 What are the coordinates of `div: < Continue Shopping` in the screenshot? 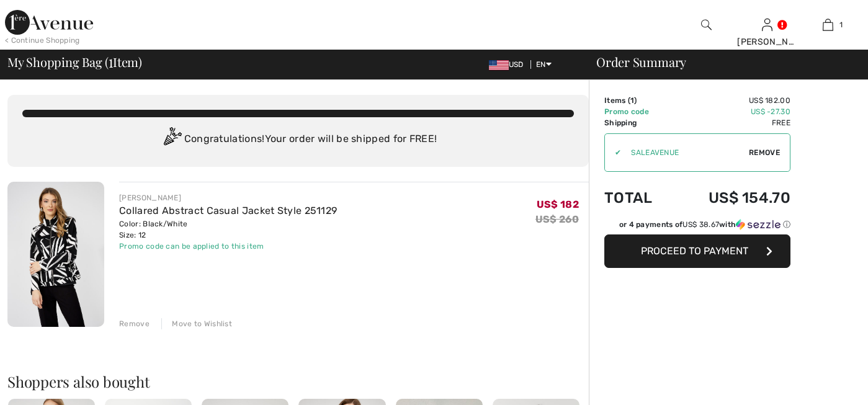 It's located at (42, 40).